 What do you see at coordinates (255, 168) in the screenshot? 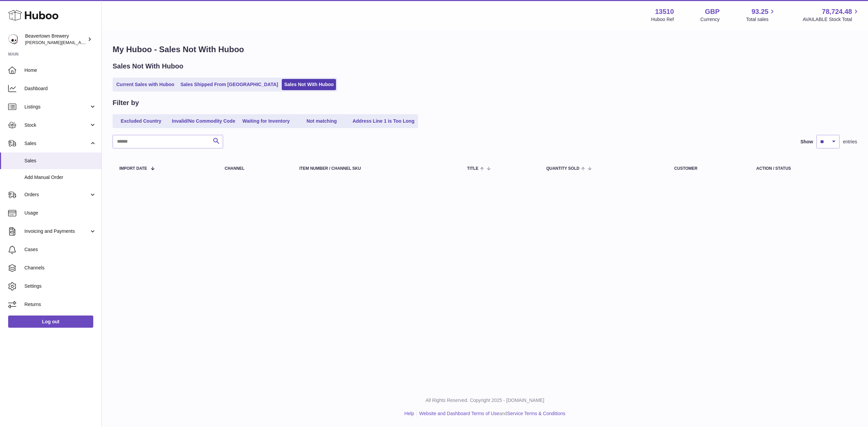
I see `div: Channel` at bounding box center [255, 168].